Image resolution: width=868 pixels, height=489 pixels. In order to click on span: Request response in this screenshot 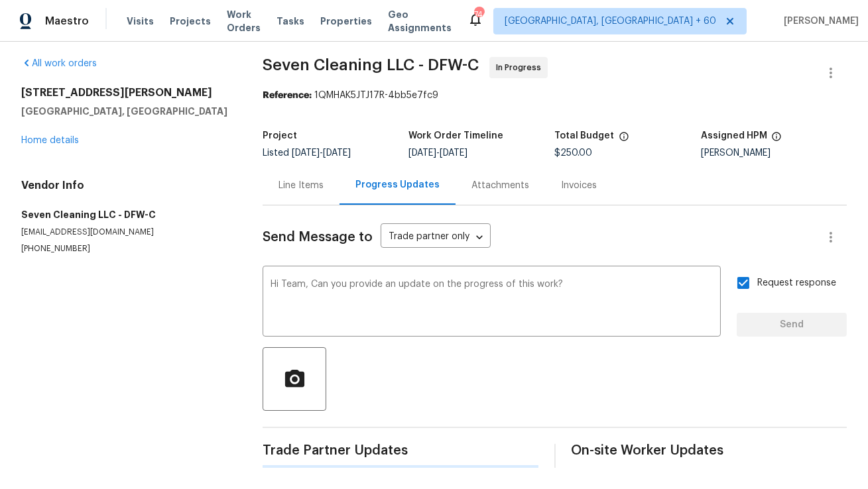, I will do `click(797, 283)`.